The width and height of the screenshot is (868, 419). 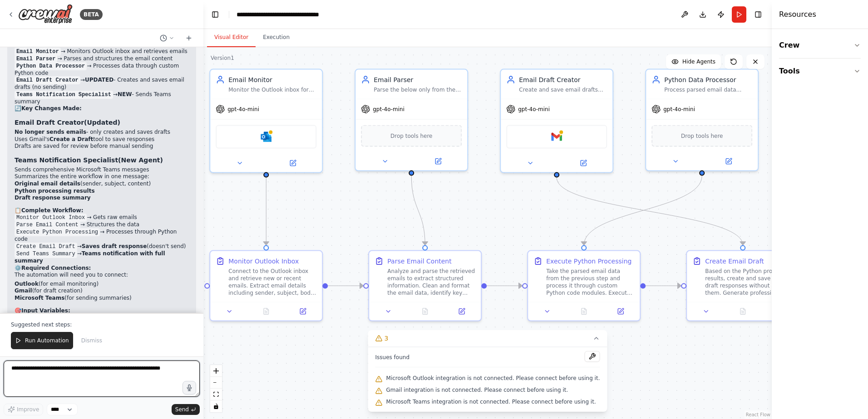 What do you see at coordinates (47, 184) in the screenshot?
I see `strong: Original email details` at bounding box center [47, 184].